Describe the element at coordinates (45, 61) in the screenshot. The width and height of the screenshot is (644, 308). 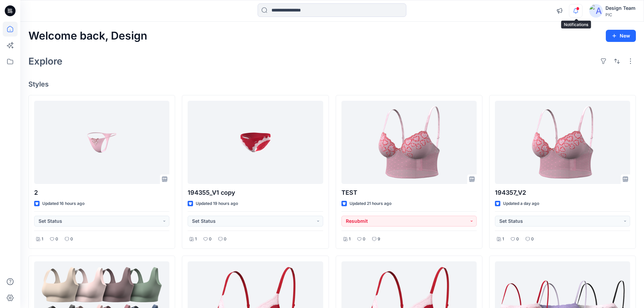
I see `h2: Explore` at that location.